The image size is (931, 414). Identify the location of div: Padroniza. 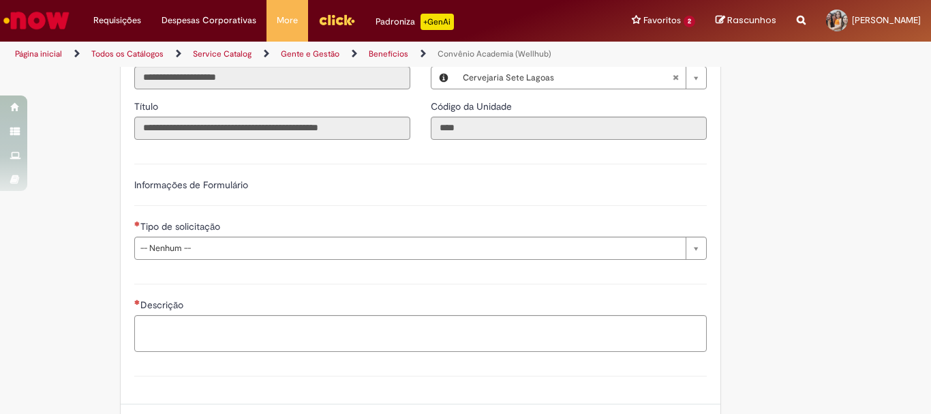
(414, 22).